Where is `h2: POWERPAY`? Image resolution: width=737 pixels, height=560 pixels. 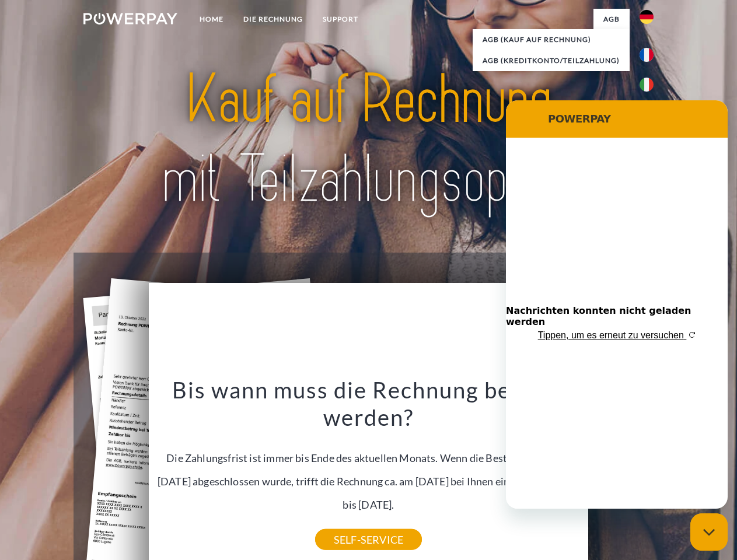
h2: POWERPAY is located at coordinates (128, 19).